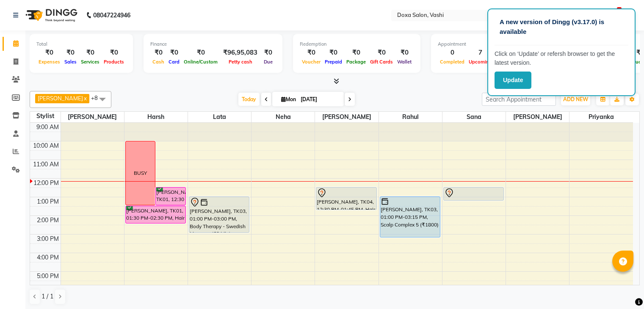 The height and width of the screenshot is (309, 644). What do you see at coordinates (219, 117) in the screenshot?
I see `span: Lata` at bounding box center [219, 117].